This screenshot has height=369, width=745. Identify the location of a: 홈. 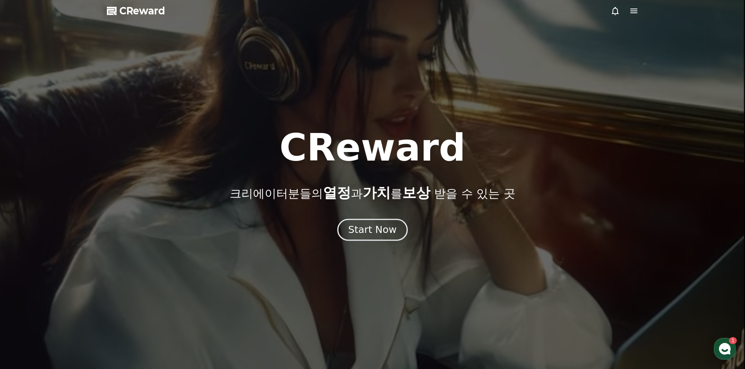
(27, 256).